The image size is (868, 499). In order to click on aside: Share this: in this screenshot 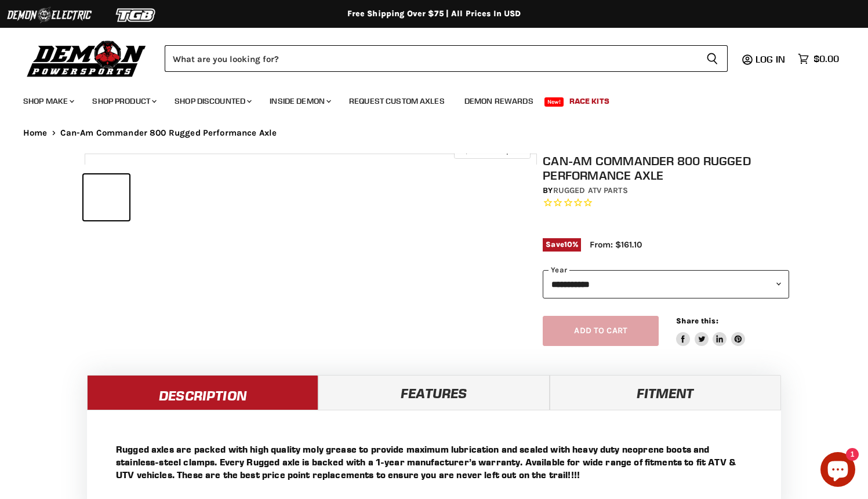, I will do `click(710, 331)`.